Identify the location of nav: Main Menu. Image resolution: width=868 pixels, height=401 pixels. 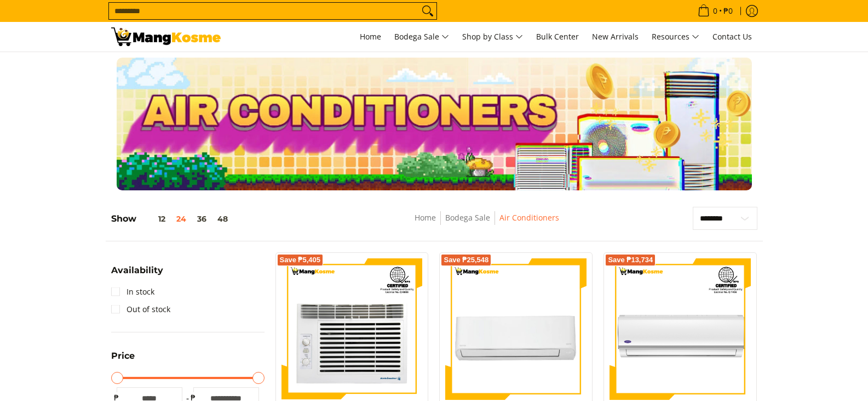
(494, 37).